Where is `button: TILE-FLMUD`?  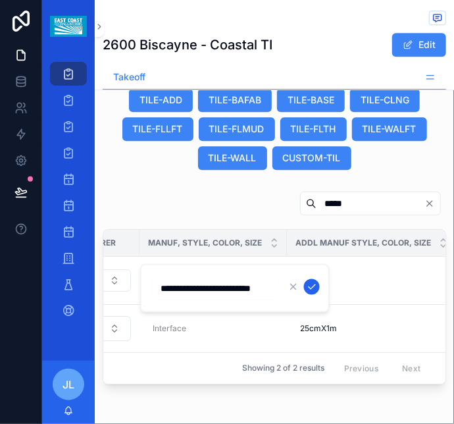 button: TILE-FLMUD is located at coordinates (237, 129).